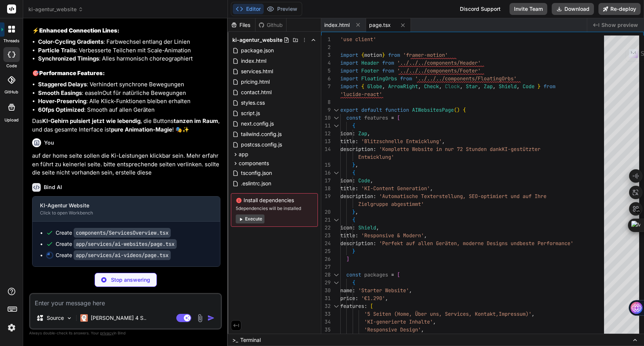 The width and height of the screenshot is (644, 346). I want to click on div: 19, so click(326, 196).